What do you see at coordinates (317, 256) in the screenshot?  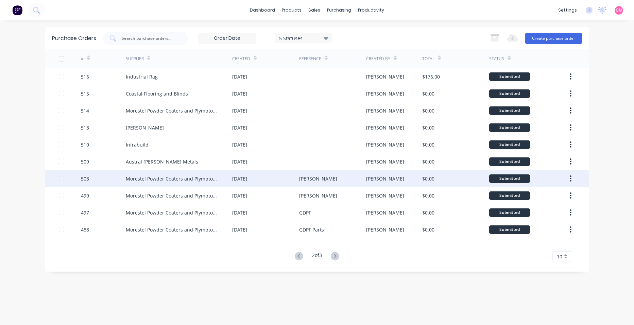 I see `div: 2 of 3` at bounding box center [317, 256].